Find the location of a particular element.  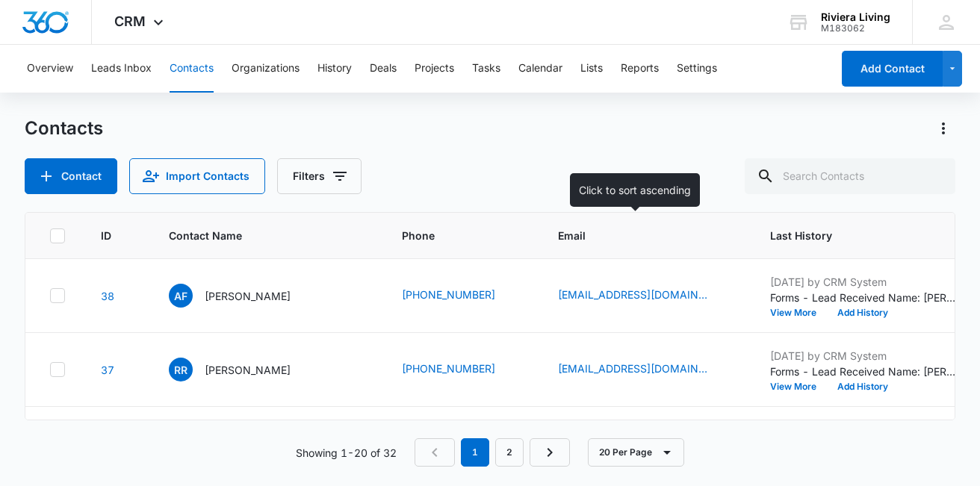

div: account id is located at coordinates (856, 28).